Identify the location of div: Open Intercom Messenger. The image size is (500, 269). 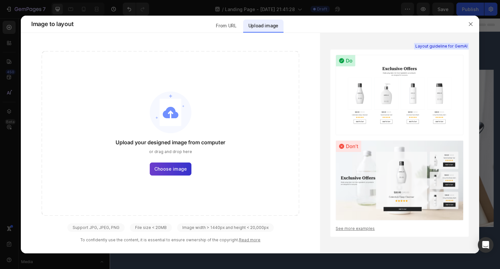
(486, 245).